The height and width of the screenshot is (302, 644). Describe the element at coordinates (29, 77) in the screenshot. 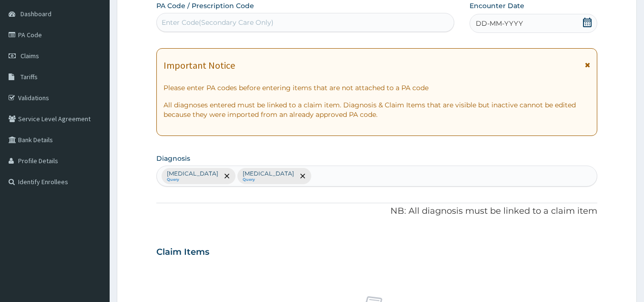

I see `span: Tariffs` at that location.